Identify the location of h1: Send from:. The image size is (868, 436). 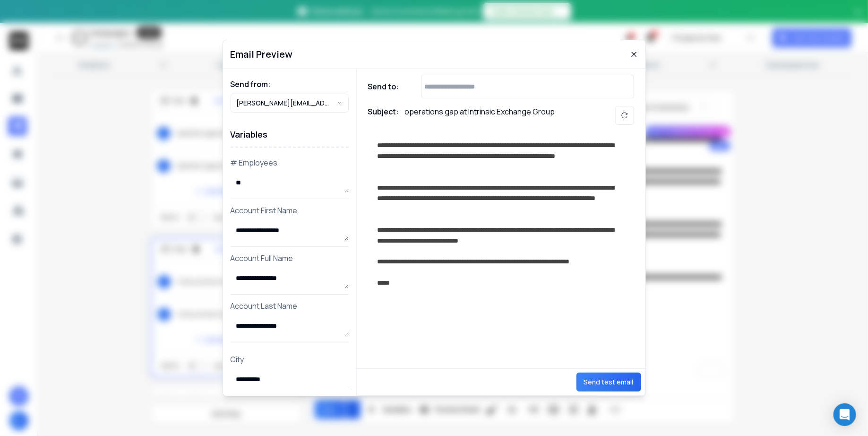
(290, 84).